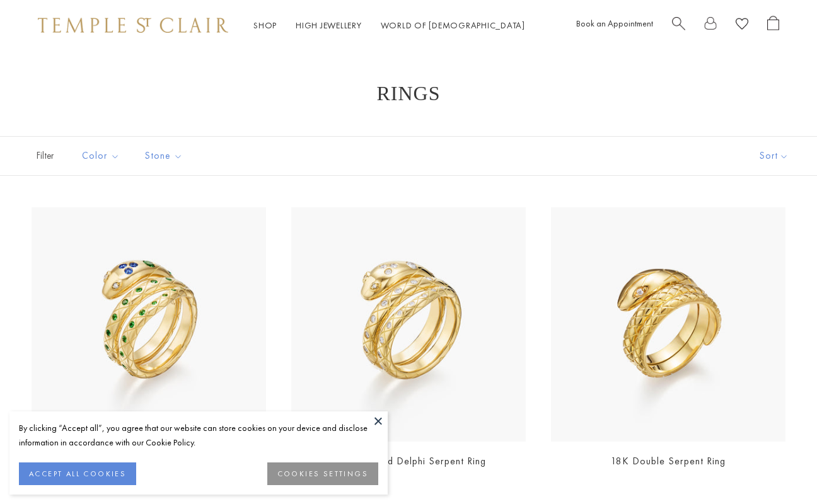  What do you see at coordinates (101, 155) in the screenshot?
I see `button: Color` at bounding box center [101, 155].